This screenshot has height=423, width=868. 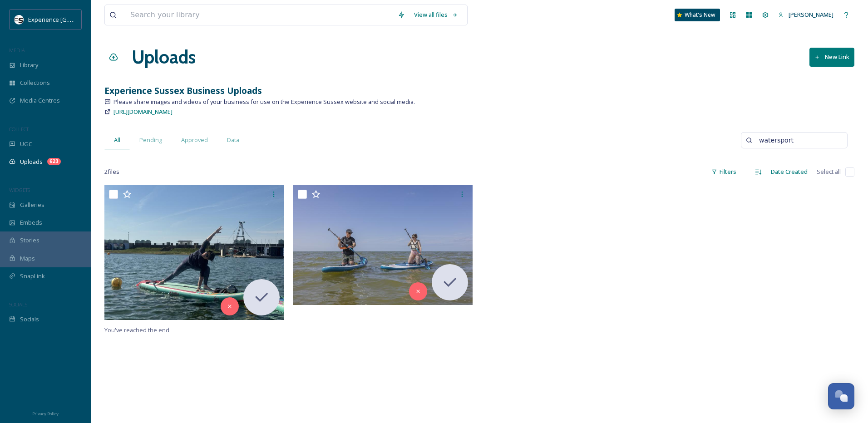 I want to click on input: Search, so click(x=798, y=140).